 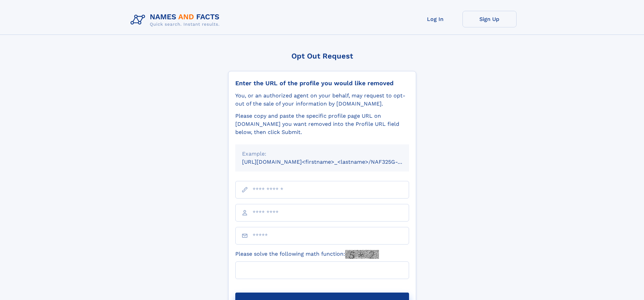 I want to click on a: Sign Up, so click(x=490, y=19).